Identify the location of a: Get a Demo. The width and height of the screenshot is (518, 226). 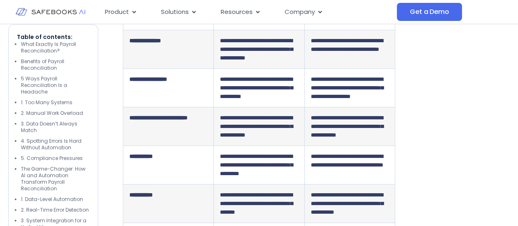
(430, 12).